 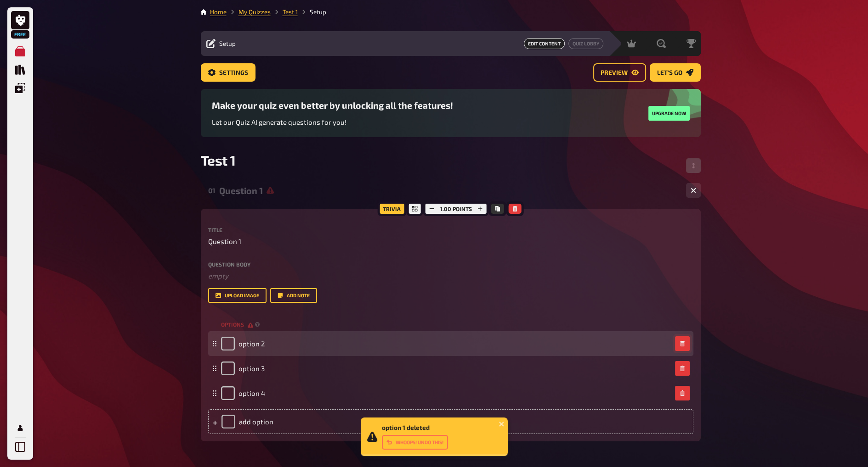 What do you see at coordinates (20, 35) in the screenshot?
I see `span: Free` at bounding box center [20, 35].